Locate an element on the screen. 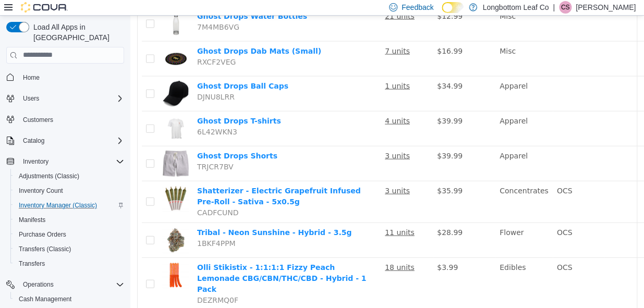 Image resolution: width=644 pixels, height=308 pixels. span: $39.99 is located at coordinates (319, 140).